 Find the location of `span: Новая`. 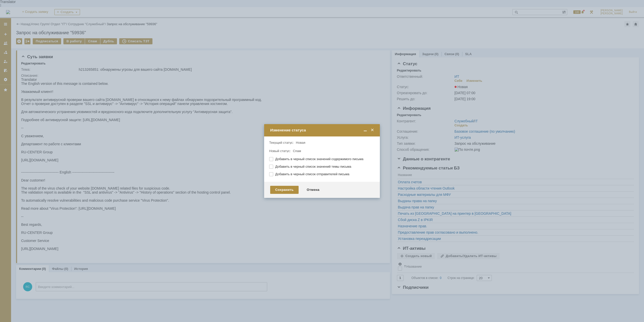

span: Новая is located at coordinates (301, 143).